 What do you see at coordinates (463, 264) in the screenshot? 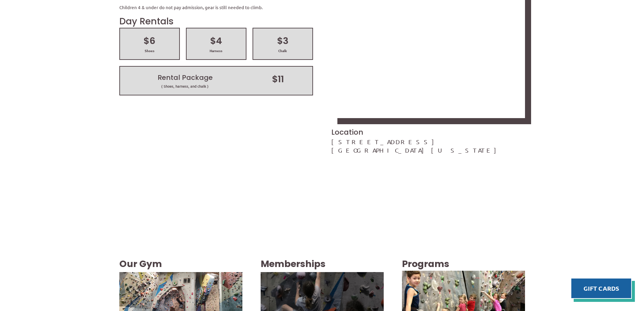
I see `h3: Programs` at bounding box center [463, 264].